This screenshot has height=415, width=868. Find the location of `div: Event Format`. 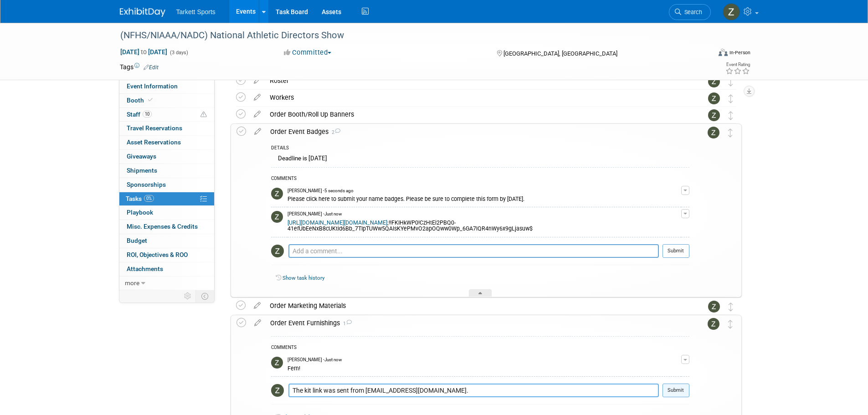

div: Event Format is located at coordinates (704, 54).